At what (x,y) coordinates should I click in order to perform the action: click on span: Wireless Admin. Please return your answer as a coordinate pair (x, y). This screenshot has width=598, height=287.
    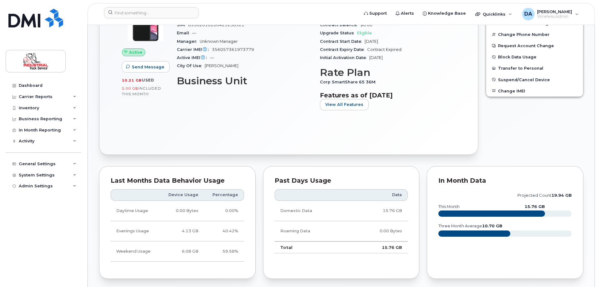
    Looking at the image, I should click on (555, 17).